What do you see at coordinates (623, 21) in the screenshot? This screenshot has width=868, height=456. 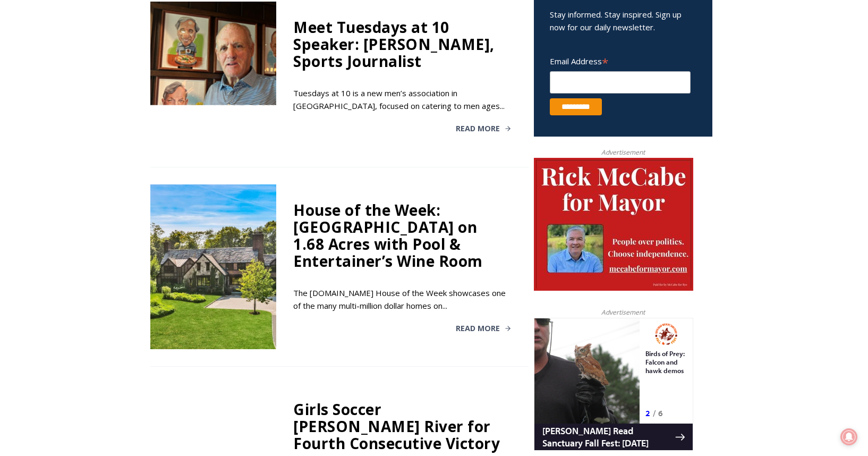 I see `p: Stay informed. Stay inspired. Sign up now for our daily newsletter.` at bounding box center [623, 21].